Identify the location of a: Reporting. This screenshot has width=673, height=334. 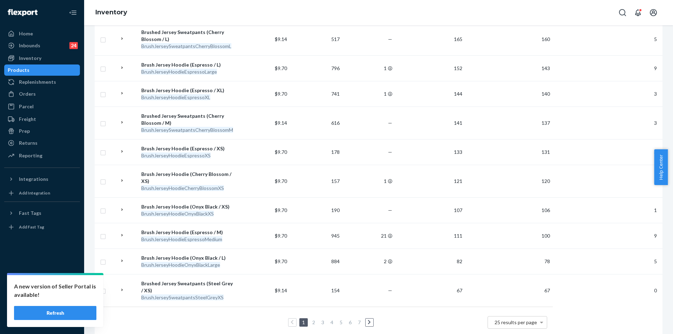
(42, 156).